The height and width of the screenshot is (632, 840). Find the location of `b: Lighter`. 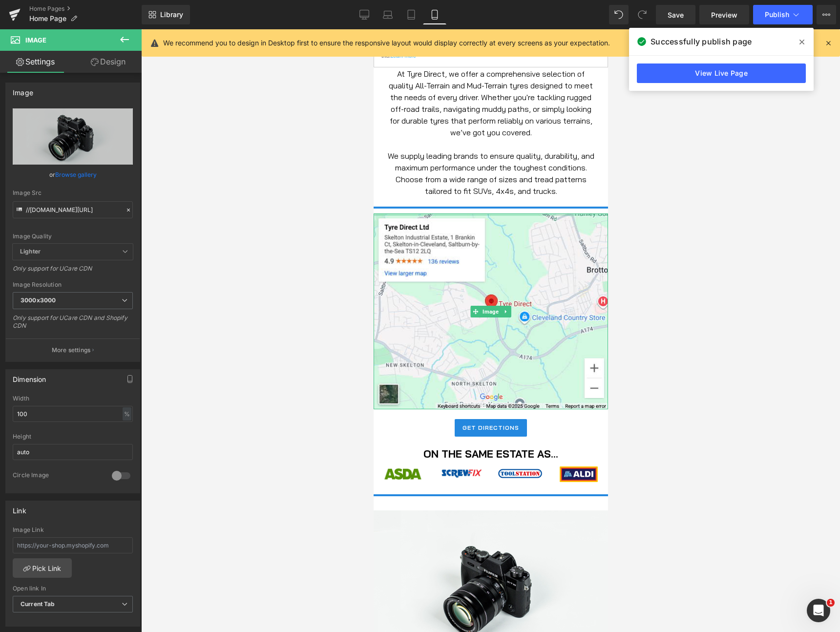

b: Lighter is located at coordinates (30, 251).